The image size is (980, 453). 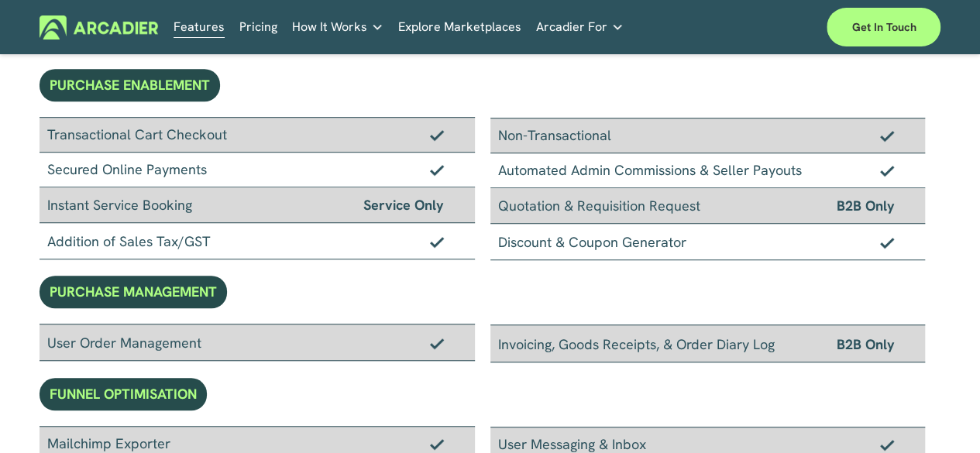 I want to click on div: Automated Admin Commissions & Seller Payouts, so click(x=708, y=170).